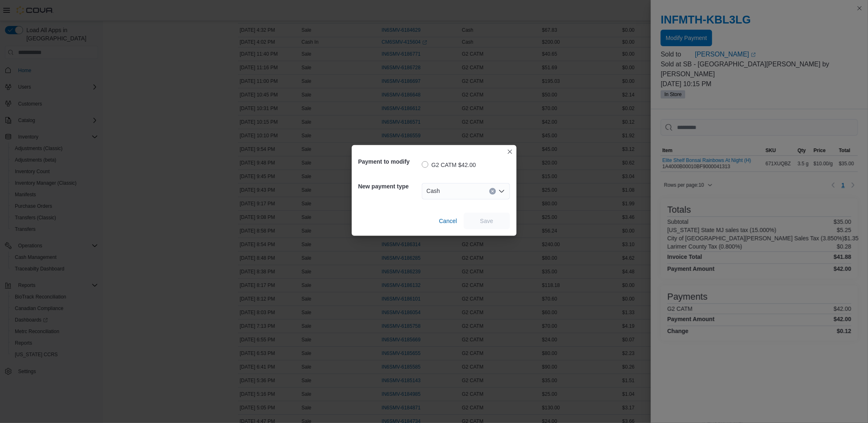 This screenshot has height=423, width=868. Describe the element at coordinates (510, 152) in the screenshot. I see `button: Closes this modal window` at that location.